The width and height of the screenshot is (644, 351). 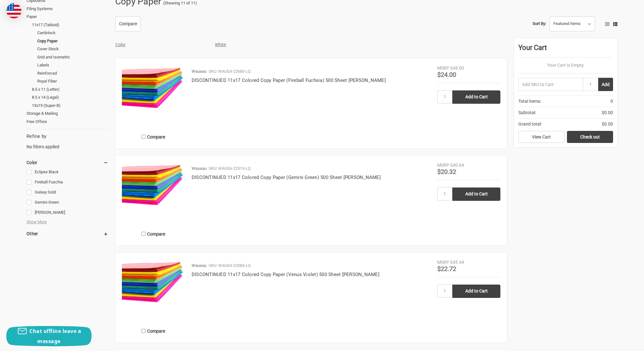 What do you see at coordinates (67, 17) in the screenshot?
I see `a: Paper` at bounding box center [67, 17].